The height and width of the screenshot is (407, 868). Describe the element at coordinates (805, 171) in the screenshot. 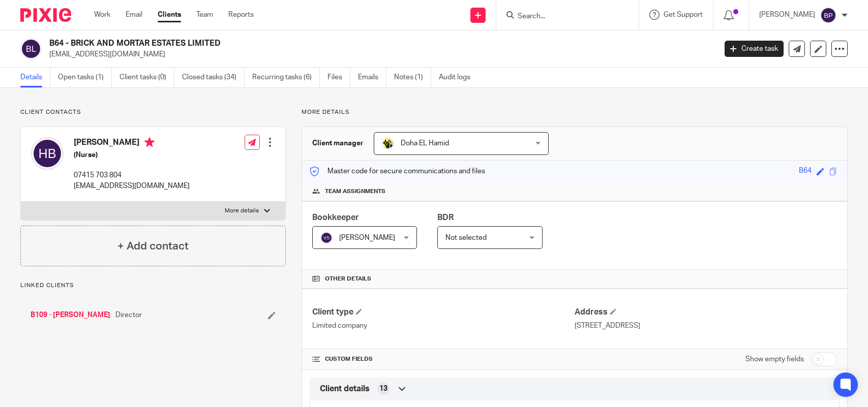

I see `div: B64` at that location.